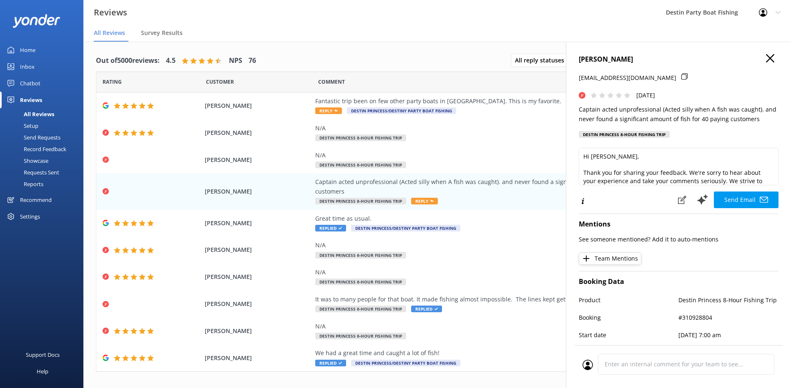  Describe the element at coordinates (678, 282) in the screenshot. I see `h4: Booking Data` at that location.